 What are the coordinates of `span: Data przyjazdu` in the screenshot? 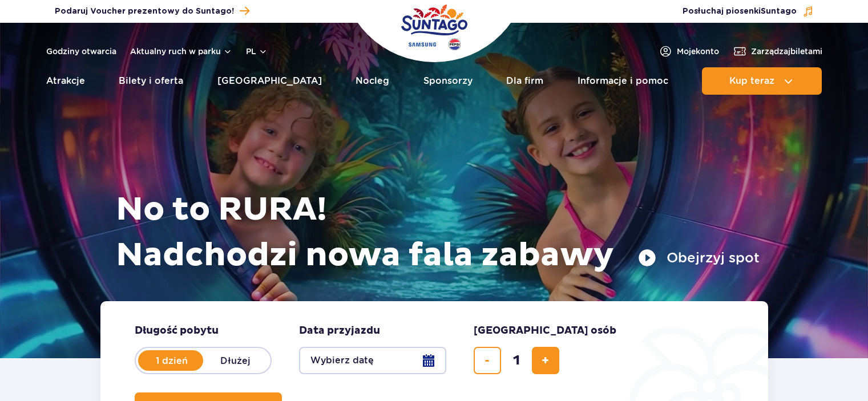 It's located at (340, 330).